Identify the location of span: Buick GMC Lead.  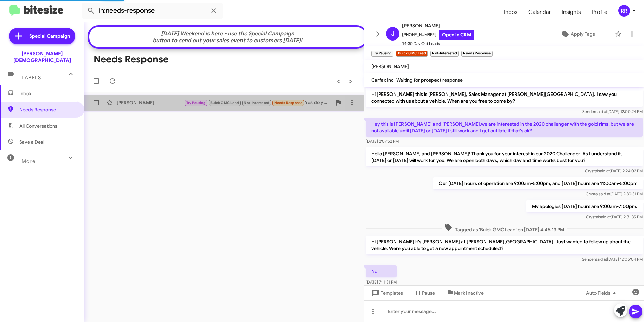
(224, 103).